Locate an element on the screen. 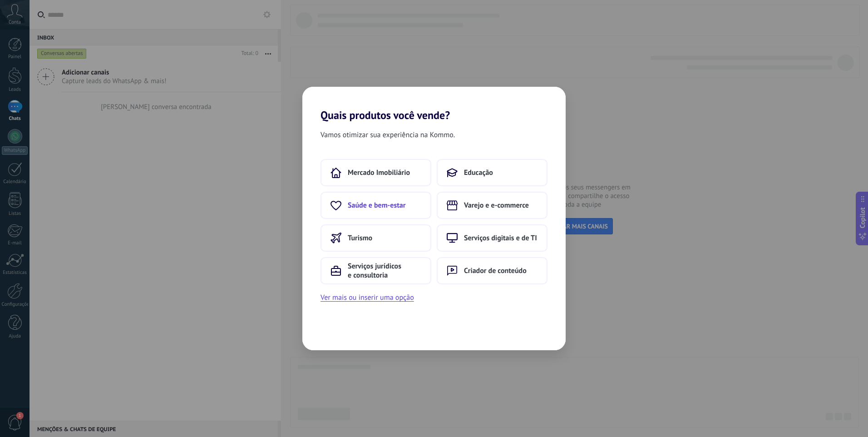  span: Turismo is located at coordinates (360, 238).